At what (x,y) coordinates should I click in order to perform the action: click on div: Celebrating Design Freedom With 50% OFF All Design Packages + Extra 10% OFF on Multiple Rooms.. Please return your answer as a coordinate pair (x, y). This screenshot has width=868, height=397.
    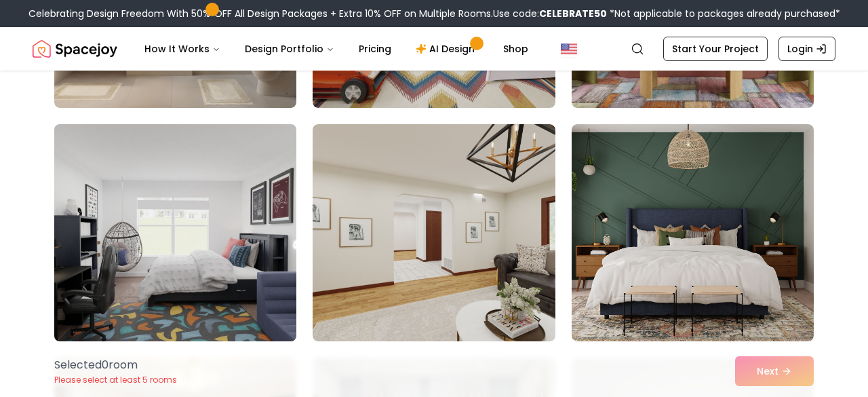
    Looking at the image, I should click on (434, 14).